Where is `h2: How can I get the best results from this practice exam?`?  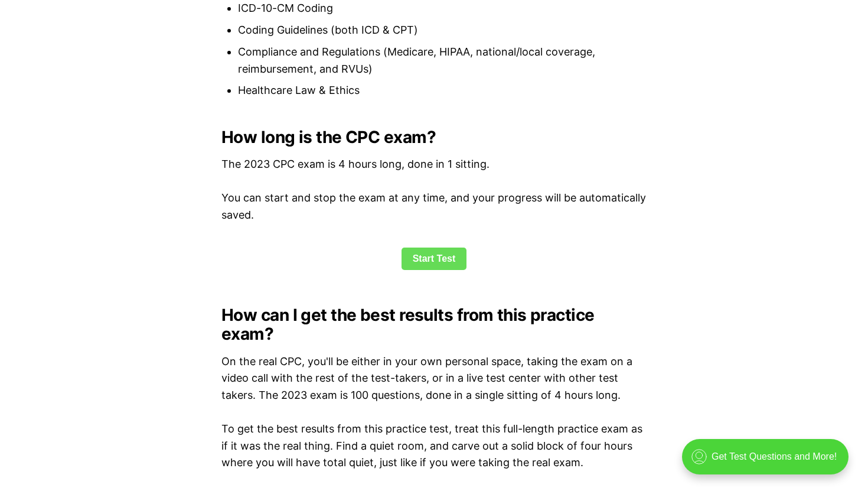 h2: How can I get the best results from this practice exam? is located at coordinates (434, 324).